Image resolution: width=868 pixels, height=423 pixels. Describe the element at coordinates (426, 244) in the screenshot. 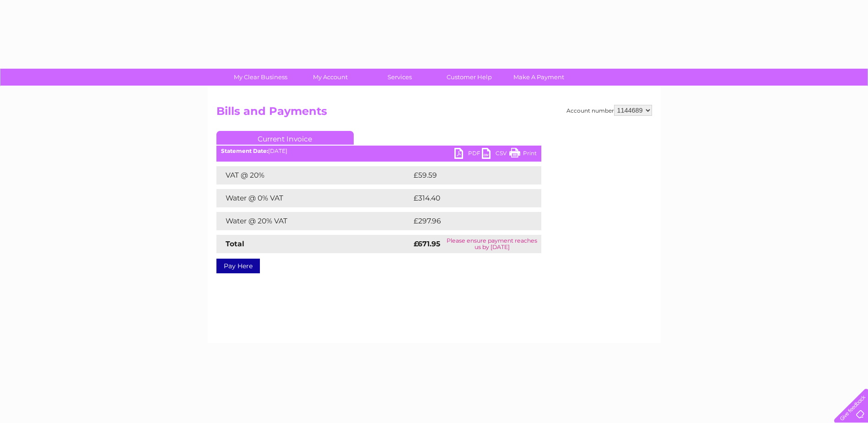

I see `strong: £671.95` at that location.